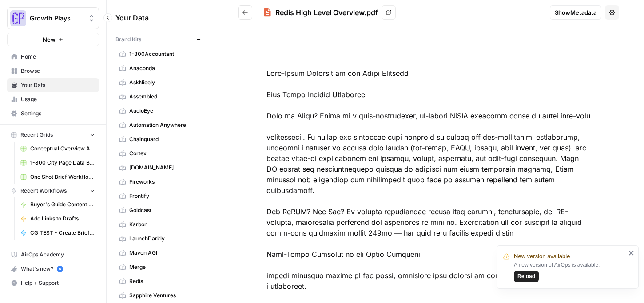  I want to click on span: Conceptual Overview Article Grid, so click(62, 149).